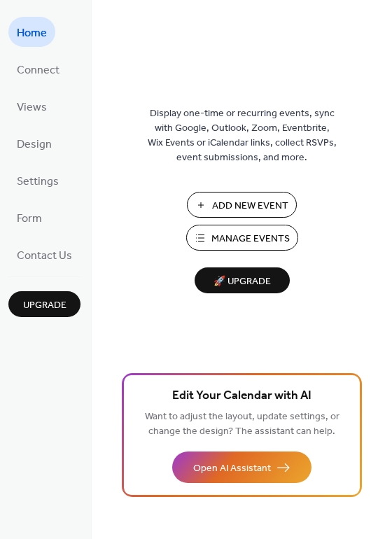  I want to click on span: Views, so click(32, 107).